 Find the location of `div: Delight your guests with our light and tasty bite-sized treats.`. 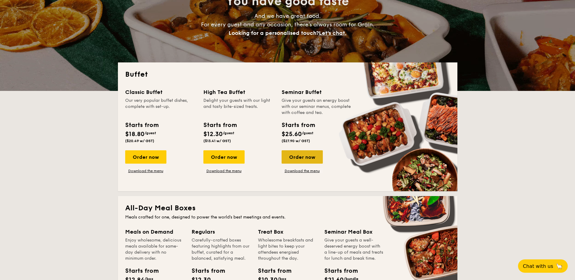

div: Delight your guests with our light and tasty bite-sized treats. is located at coordinates (239, 107).